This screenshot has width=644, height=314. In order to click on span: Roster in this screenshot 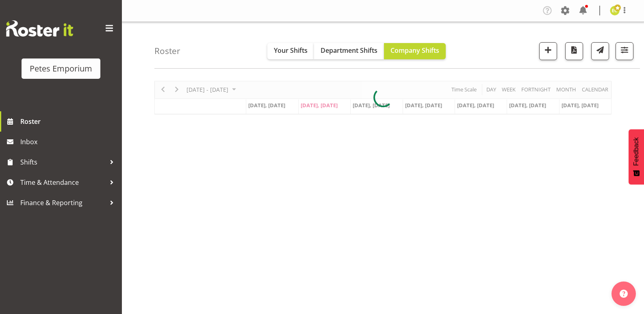, I will do `click(69, 122)`.